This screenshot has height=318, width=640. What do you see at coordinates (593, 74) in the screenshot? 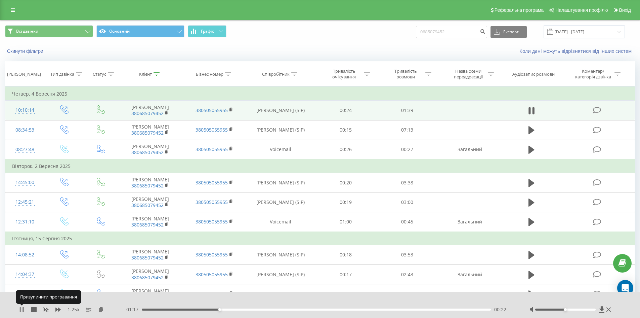
I see `div: Коментар/категорія дзвінка` at bounding box center [593, 74].